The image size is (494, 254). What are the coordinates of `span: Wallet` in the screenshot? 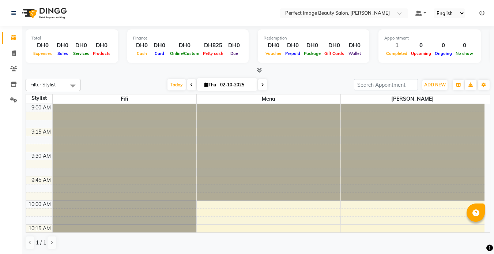 It's located at (355, 53).